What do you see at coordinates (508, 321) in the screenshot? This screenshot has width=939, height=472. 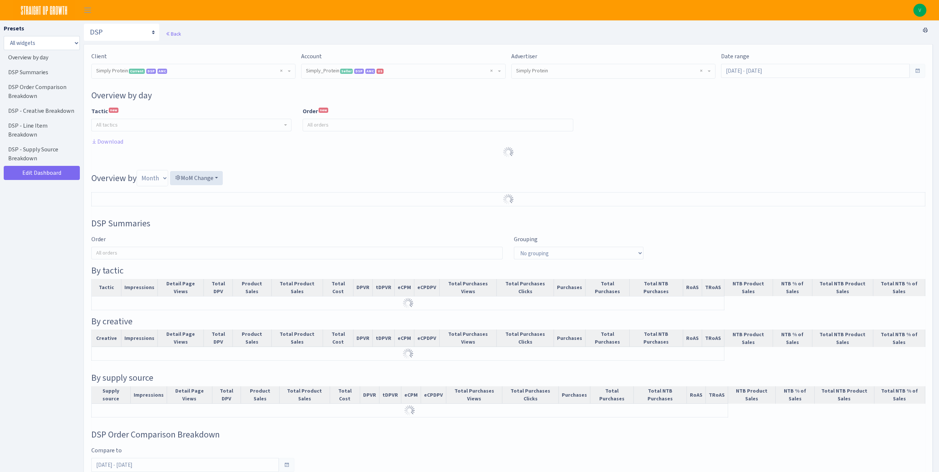 I see `h4: By creative` at bounding box center [508, 321].